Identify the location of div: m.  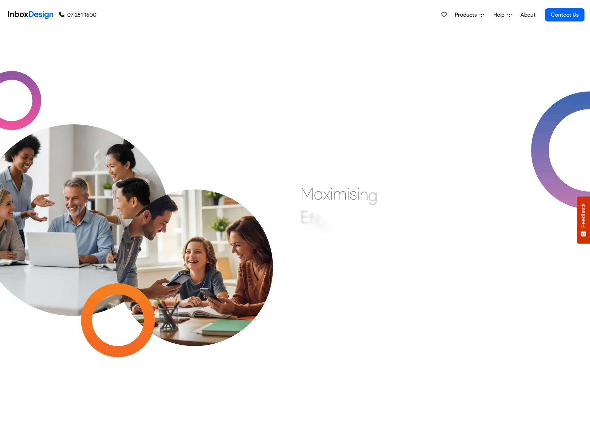
(340, 194).